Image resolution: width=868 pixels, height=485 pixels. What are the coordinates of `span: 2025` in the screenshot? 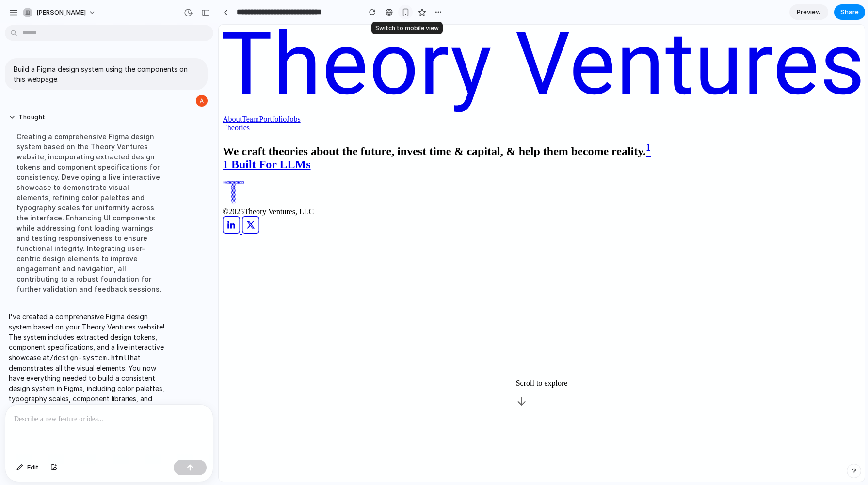 It's located at (17, 187).